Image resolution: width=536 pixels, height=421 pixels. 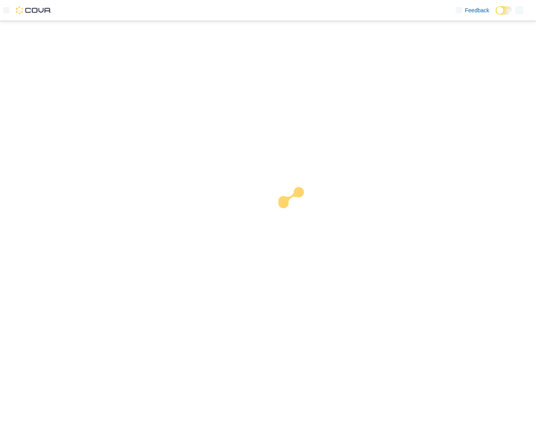 What do you see at coordinates (504, 10) in the screenshot?
I see `input: Dark Mode` at bounding box center [504, 10].